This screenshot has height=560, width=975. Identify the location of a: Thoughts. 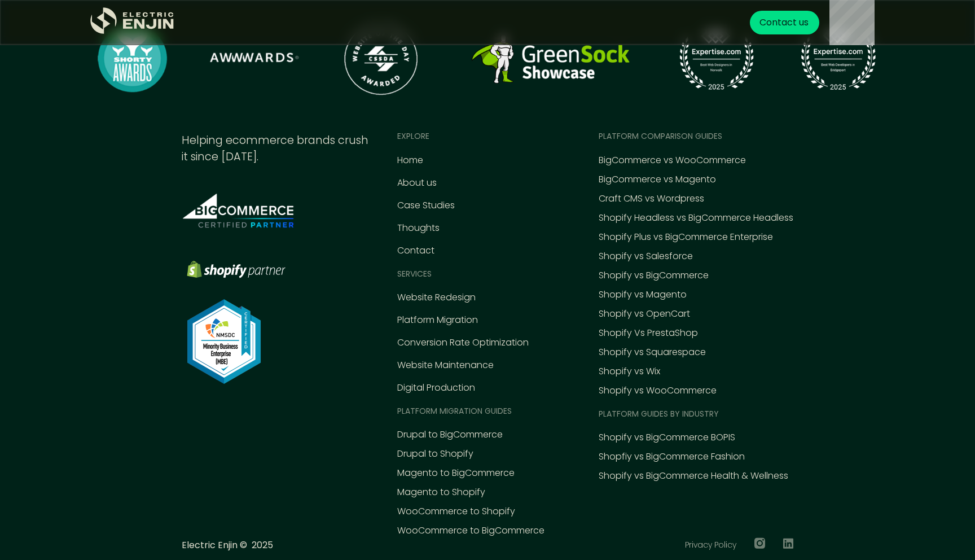
(418, 228).